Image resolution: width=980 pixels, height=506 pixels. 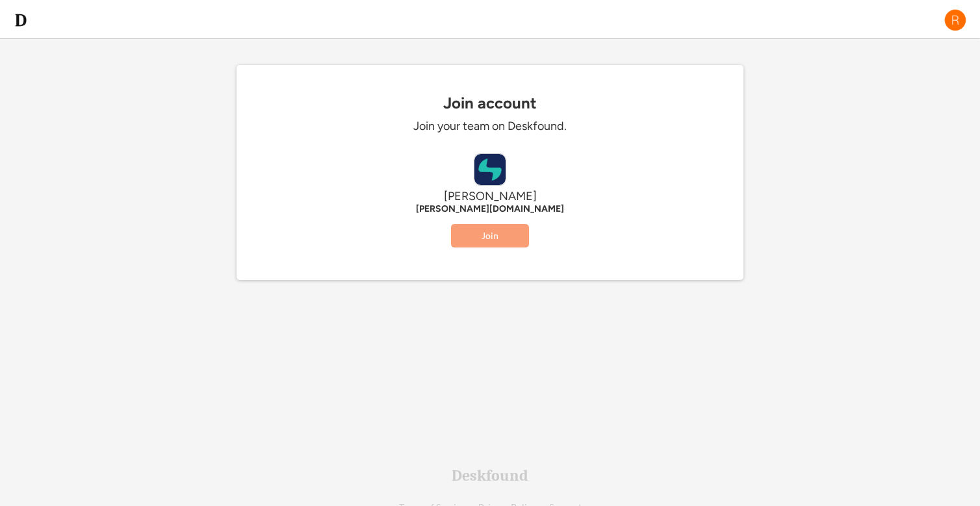 What do you see at coordinates (490, 475) in the screenshot?
I see `div: Deskfound` at bounding box center [490, 475].